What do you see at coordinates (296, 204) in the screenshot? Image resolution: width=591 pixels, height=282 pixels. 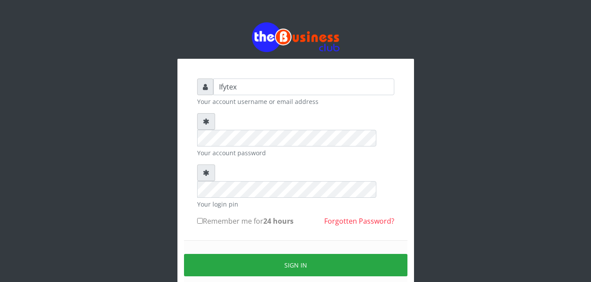 I see `small: Your login pin` at bounding box center [296, 204].